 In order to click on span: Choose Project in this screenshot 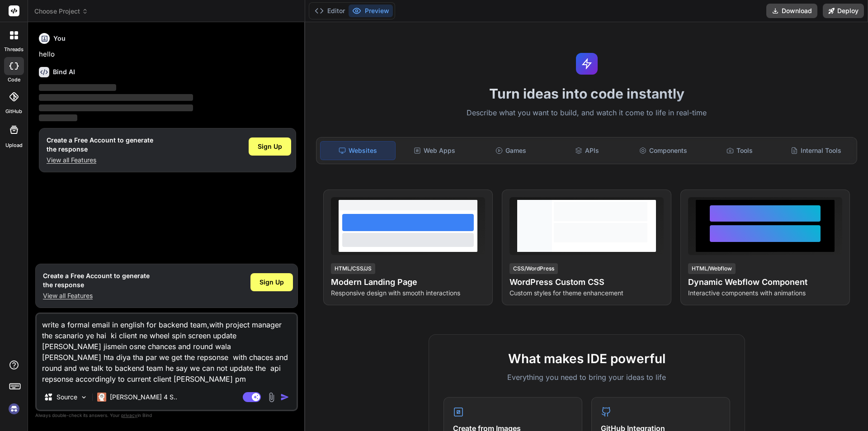, I will do `click(61, 12)`.